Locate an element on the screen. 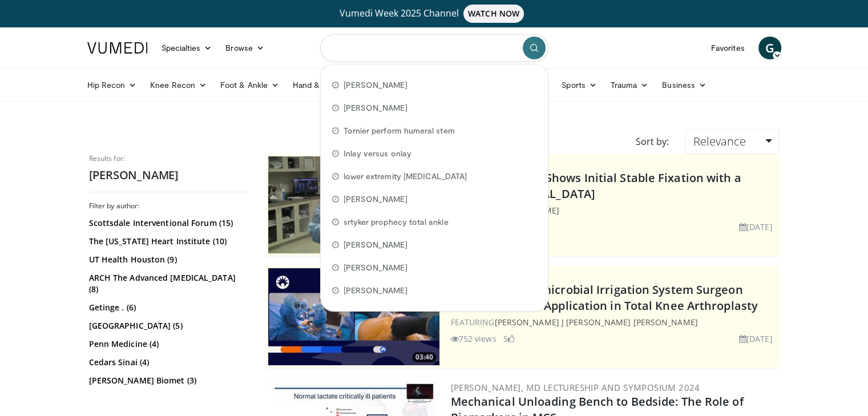 This screenshot has height=416, width=868. li: 5 is located at coordinates (509, 339).